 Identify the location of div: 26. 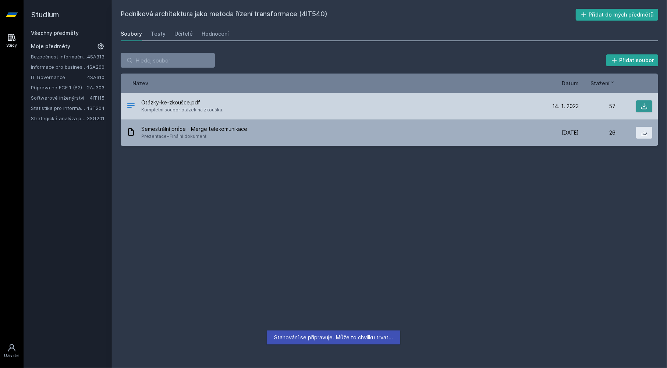
(597, 133).